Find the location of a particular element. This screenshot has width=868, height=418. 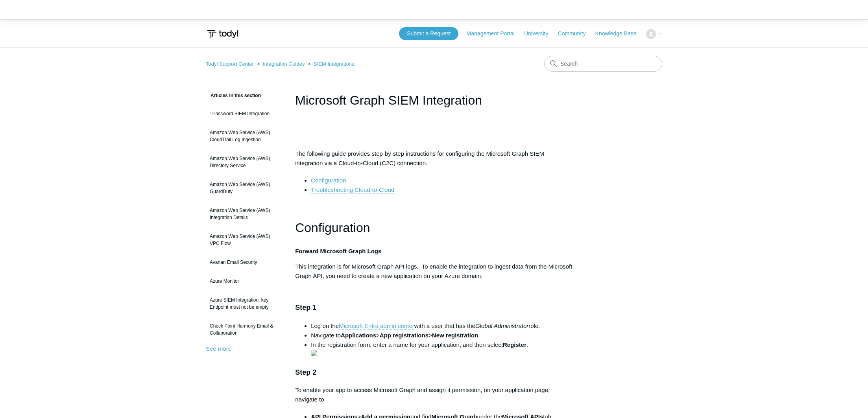

li: SIEM Integrations is located at coordinates (330, 64).